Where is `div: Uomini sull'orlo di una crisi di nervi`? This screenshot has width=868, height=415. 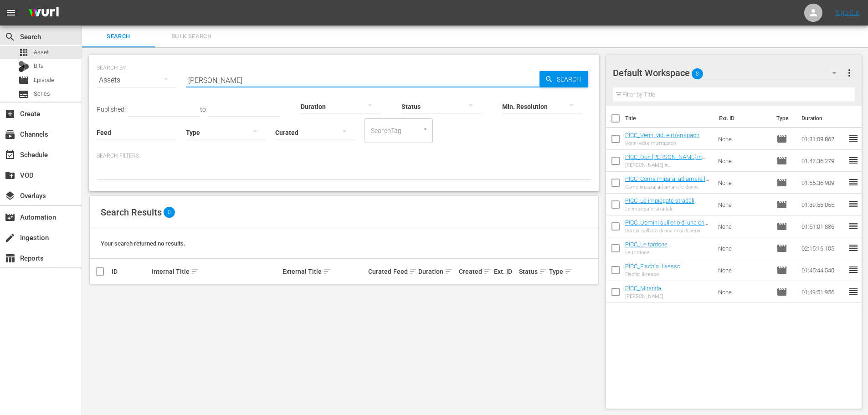
div: Uomini sull'orlo di una crisi di nervi is located at coordinates (668, 231).